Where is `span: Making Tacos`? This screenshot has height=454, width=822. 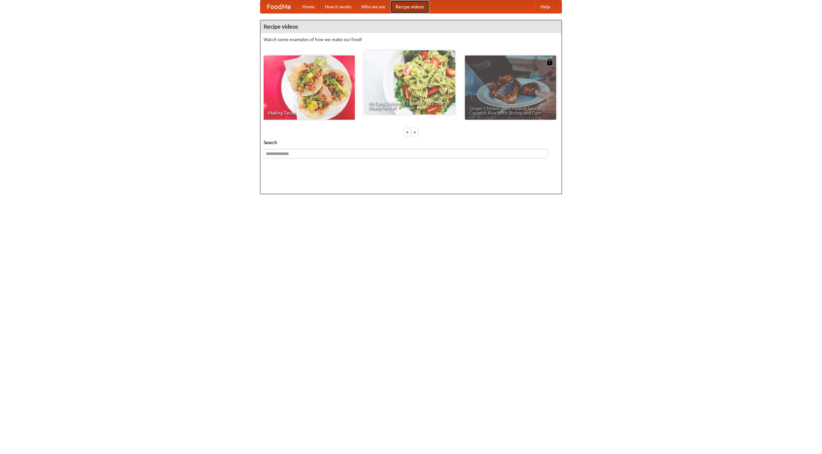
span: Making Tacos is located at coordinates (309, 113).